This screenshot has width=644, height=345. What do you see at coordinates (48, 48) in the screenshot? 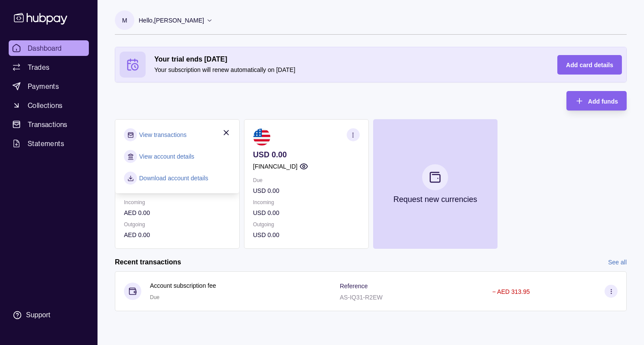
I see `a: Dashboard` at bounding box center [48, 48].